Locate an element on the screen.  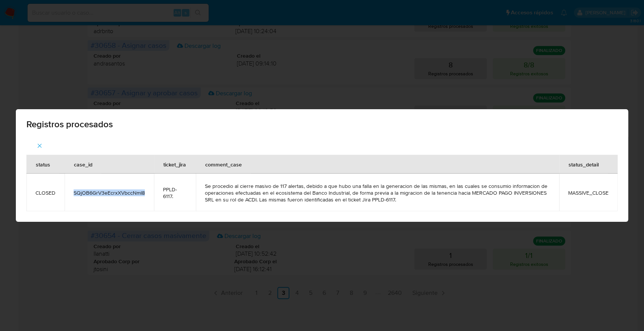
span: CLOSED is located at coordinates (45, 193).